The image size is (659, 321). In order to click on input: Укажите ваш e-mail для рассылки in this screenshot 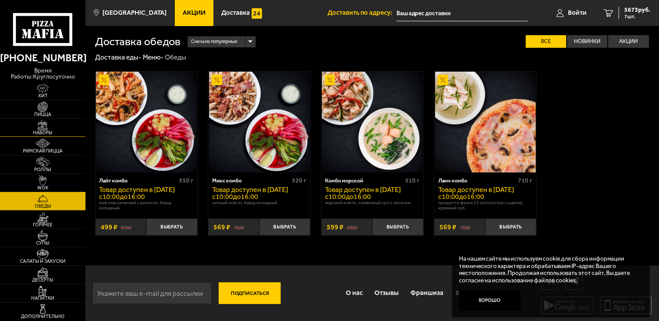, I will do `click(152, 293)`.